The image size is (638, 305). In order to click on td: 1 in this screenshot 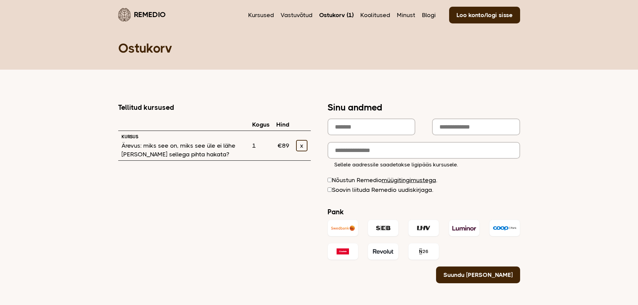, I will do `click(261, 146)`.